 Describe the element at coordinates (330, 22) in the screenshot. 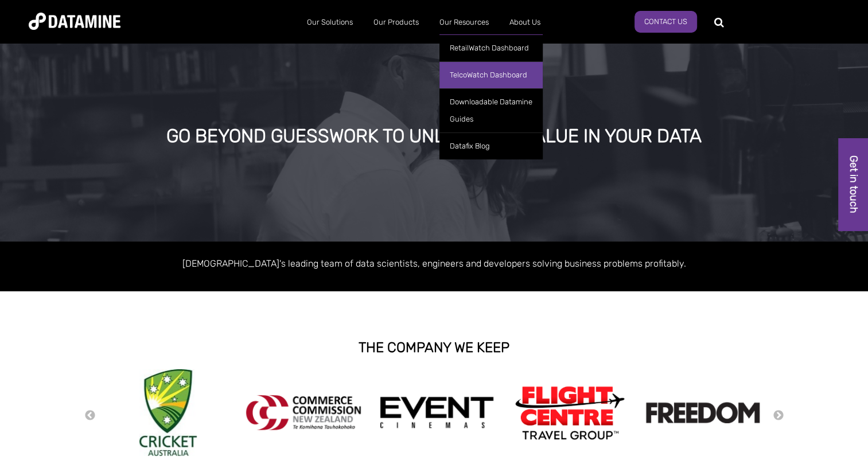

I see `a: Our Solutions` at that location.